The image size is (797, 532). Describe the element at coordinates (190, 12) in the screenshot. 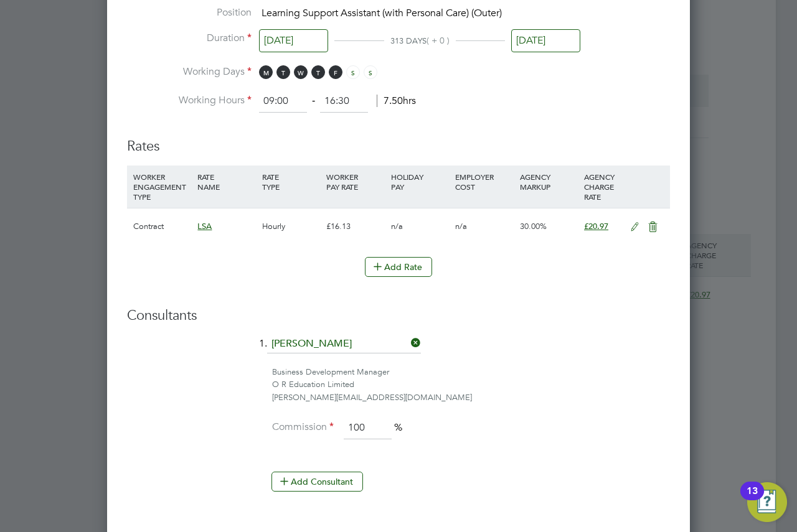

I see `label: Position` at that location.